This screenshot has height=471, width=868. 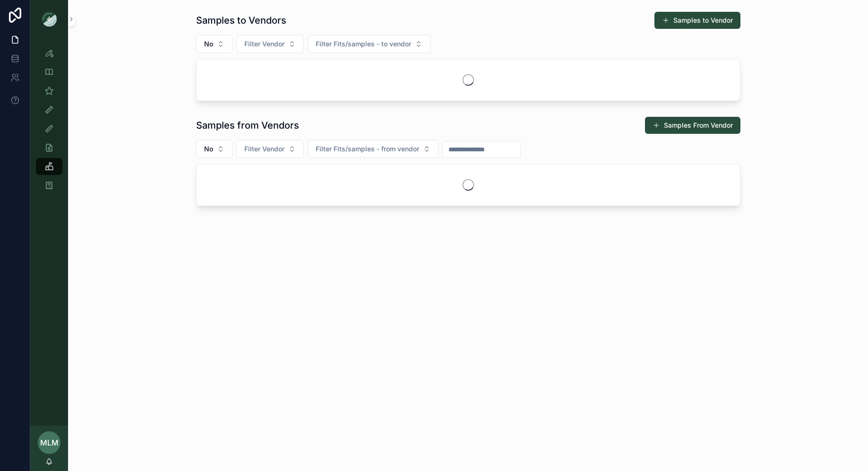 I want to click on span: MLM, so click(x=49, y=443).